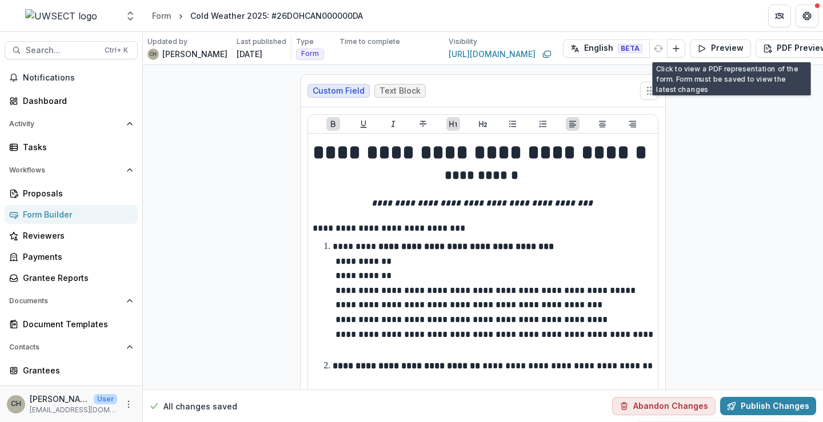 This screenshot has width=823, height=422. I want to click on p: User, so click(105, 399).